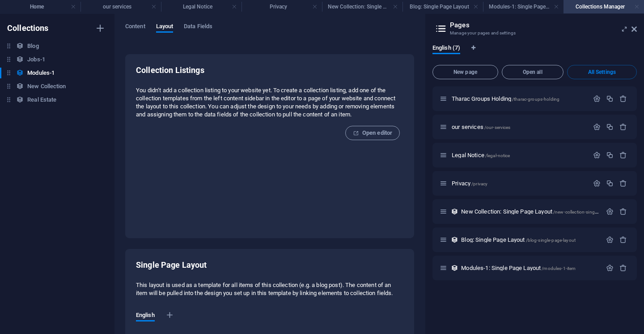 Image resolution: width=644 pixels, height=334 pixels. I want to click on h4: Legal Notice, so click(201, 6).